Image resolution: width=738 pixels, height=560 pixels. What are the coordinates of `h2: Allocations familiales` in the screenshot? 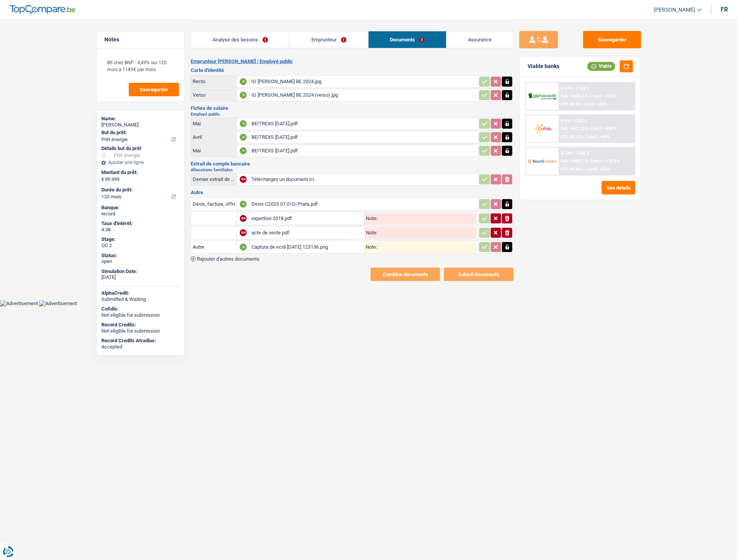 It's located at (352, 170).